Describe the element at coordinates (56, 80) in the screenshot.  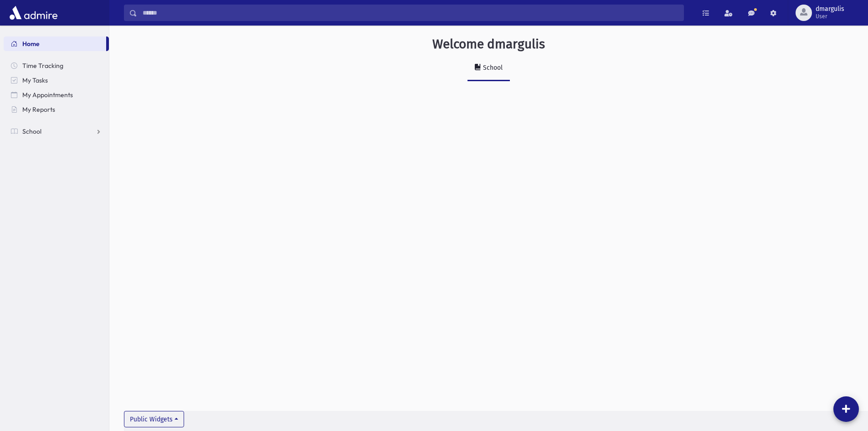
I see `a: My Tasks` at that location.